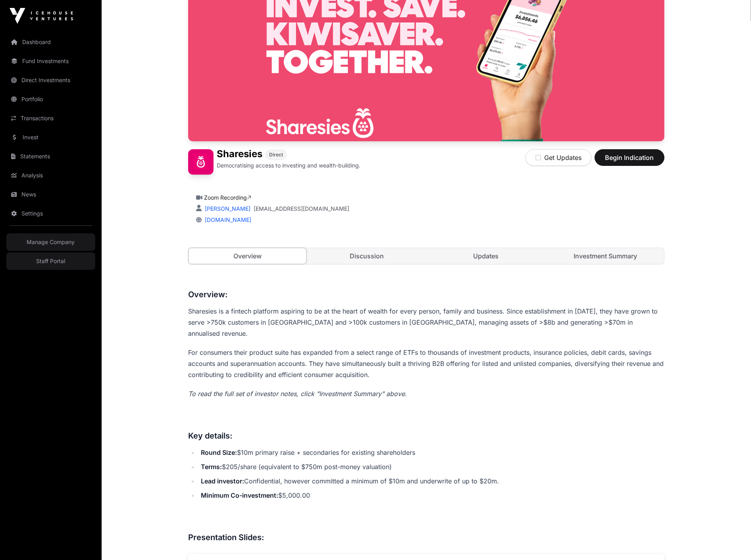  I want to click on a: Zoom Recording, so click(227, 197).